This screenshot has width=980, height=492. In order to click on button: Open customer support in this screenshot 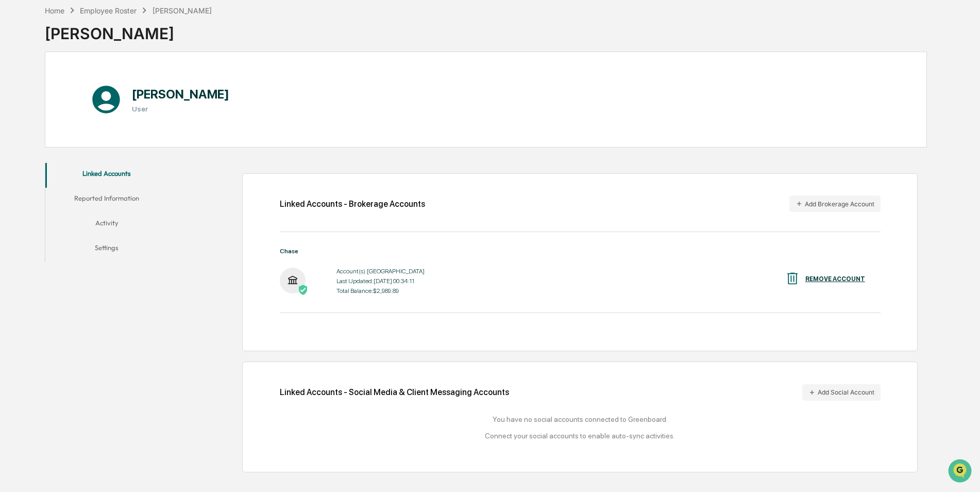, I will do `click(13, 13)`.